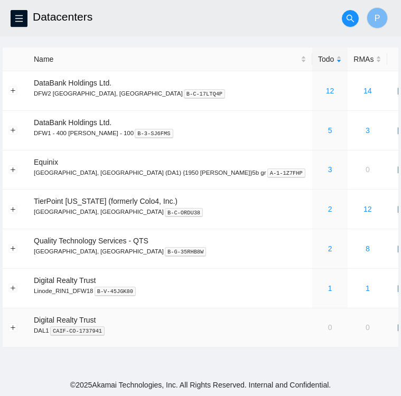 The image size is (401, 396). I want to click on a: 5, so click(330, 130).